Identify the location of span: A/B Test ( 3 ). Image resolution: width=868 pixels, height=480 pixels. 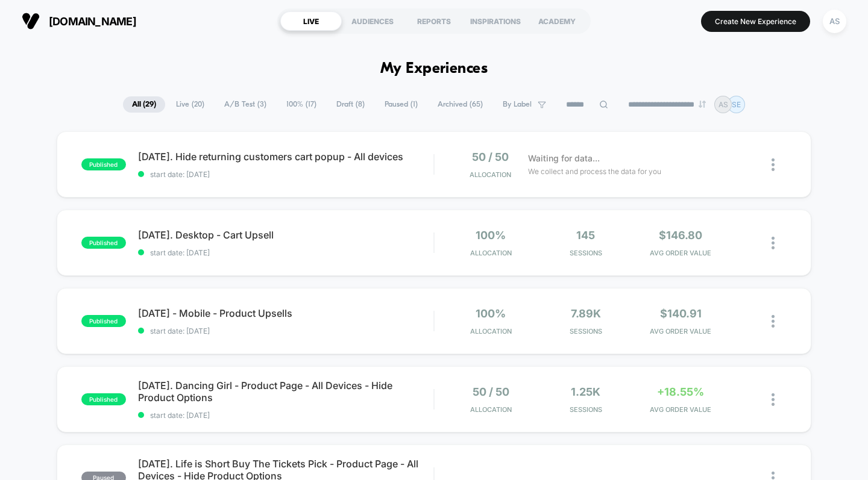
(245, 104).